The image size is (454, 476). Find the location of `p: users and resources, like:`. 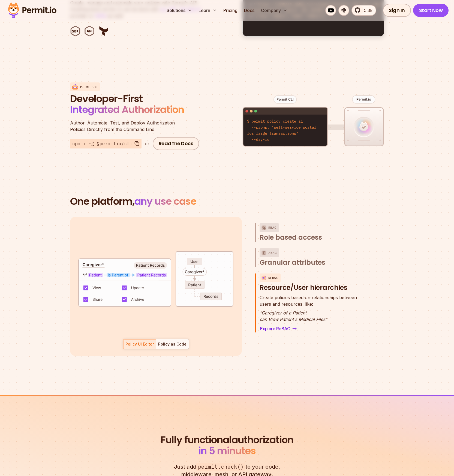

p: users and resources, like: is located at coordinates (308, 301).